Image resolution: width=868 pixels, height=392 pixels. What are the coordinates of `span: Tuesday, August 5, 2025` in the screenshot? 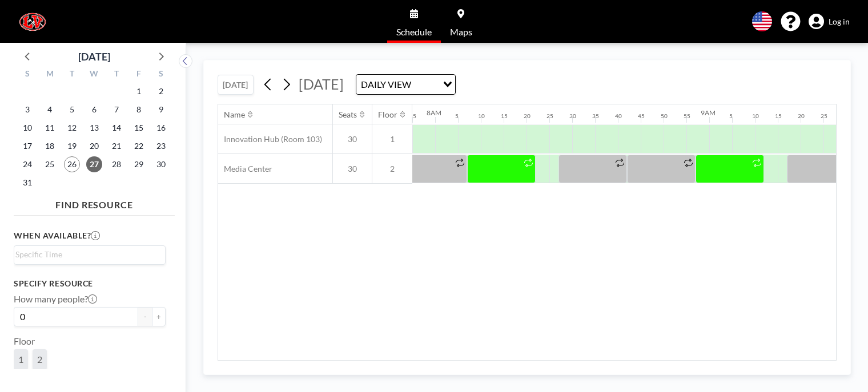 It's located at (72, 110).